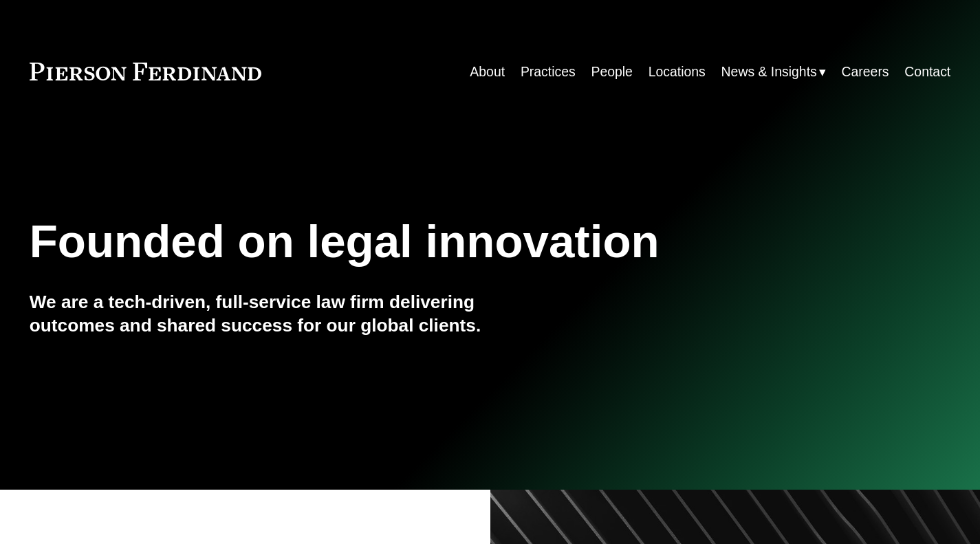 The width and height of the screenshot is (980, 544). Describe the element at coordinates (260, 314) in the screenshot. I see `h4: We are a tech-driven, full-service law firm delivering outcomes and shared success for our global...` at that location.